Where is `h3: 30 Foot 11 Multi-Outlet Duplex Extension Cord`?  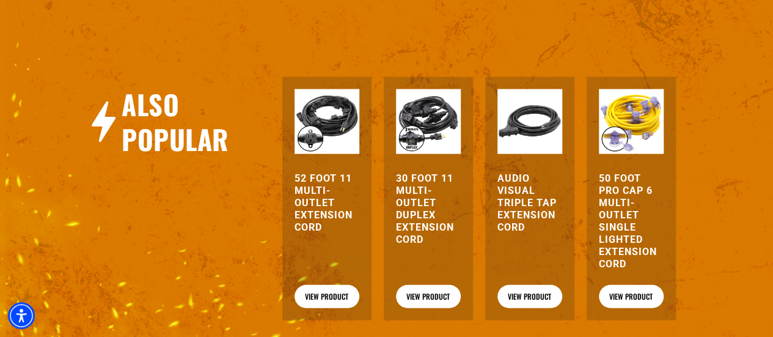 h3: 30 Foot 11 Multi-Outlet Duplex Extension Cord is located at coordinates (429, 209).